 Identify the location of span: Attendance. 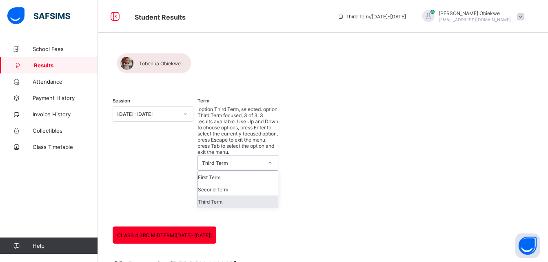
(65, 82).